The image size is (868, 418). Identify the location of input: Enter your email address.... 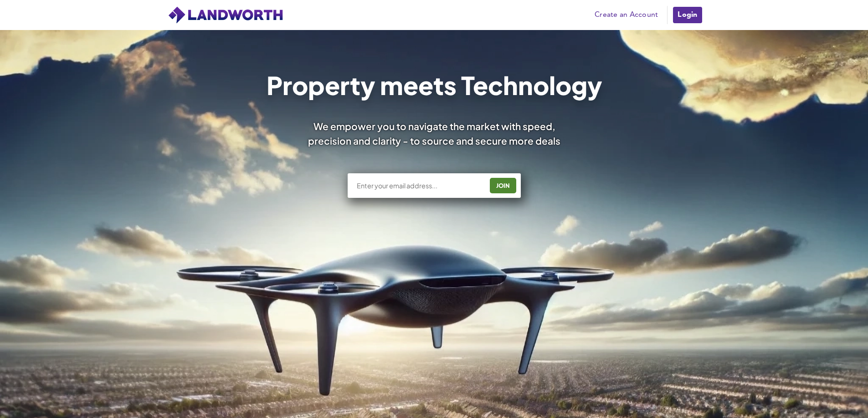
(419, 186).